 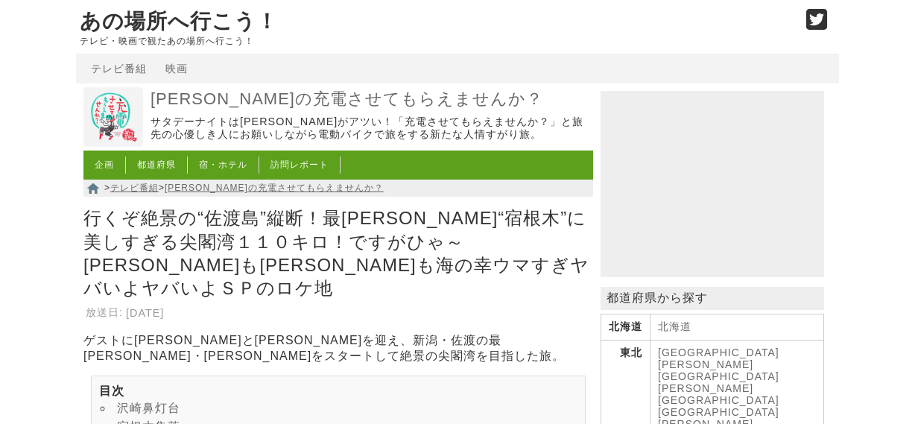 I want to click on a: 沢崎鼻灯台, so click(x=148, y=408).